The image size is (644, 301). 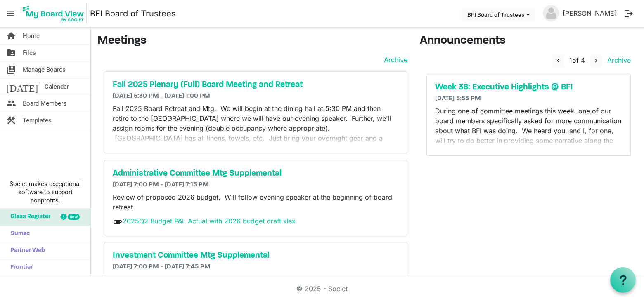 I want to click on span: Partner Web, so click(x=26, y=251).